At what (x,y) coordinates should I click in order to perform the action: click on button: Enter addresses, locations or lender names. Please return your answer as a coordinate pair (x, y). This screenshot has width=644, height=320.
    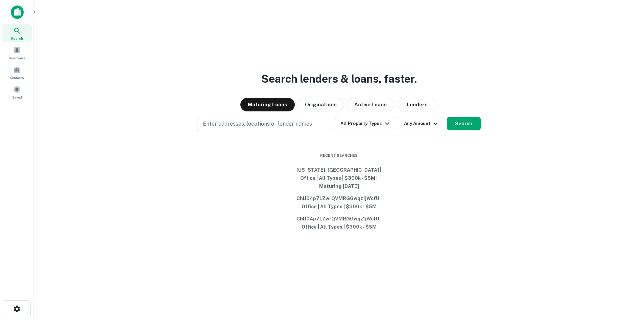
    Looking at the image, I should click on (265, 124).